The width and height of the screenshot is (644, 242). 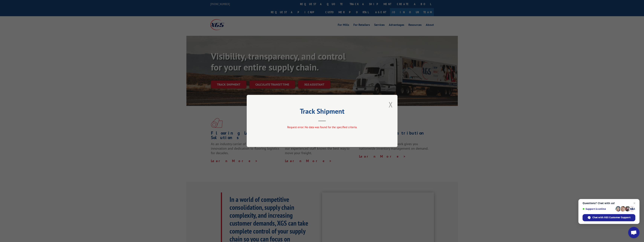 I want to click on span: Request error: No data was found for the specified criteria., so click(x=322, y=127).